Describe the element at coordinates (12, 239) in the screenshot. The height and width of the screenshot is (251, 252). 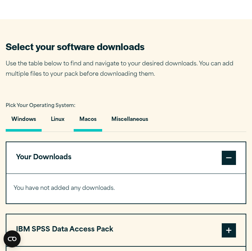
I see `button: Open CMP widget` at that location.